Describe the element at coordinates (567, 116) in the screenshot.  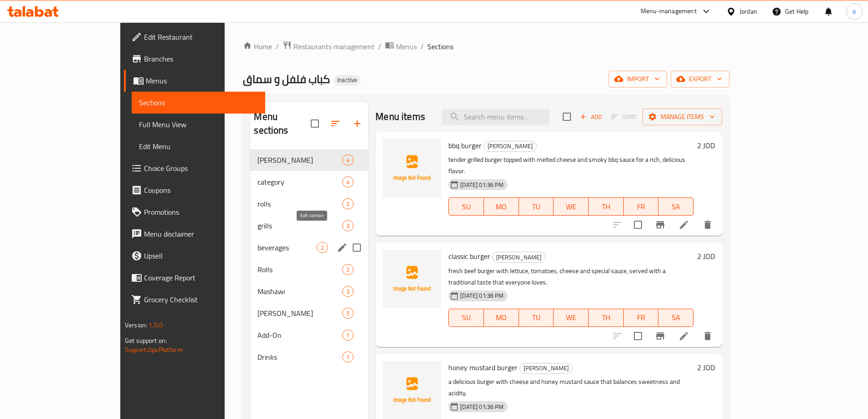
I see `span: Select section` at that location.